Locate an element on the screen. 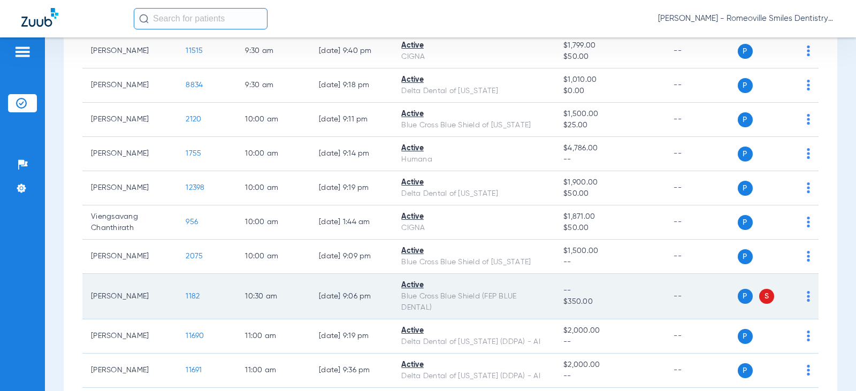  td: 10:30 AM is located at coordinates (273, 296).